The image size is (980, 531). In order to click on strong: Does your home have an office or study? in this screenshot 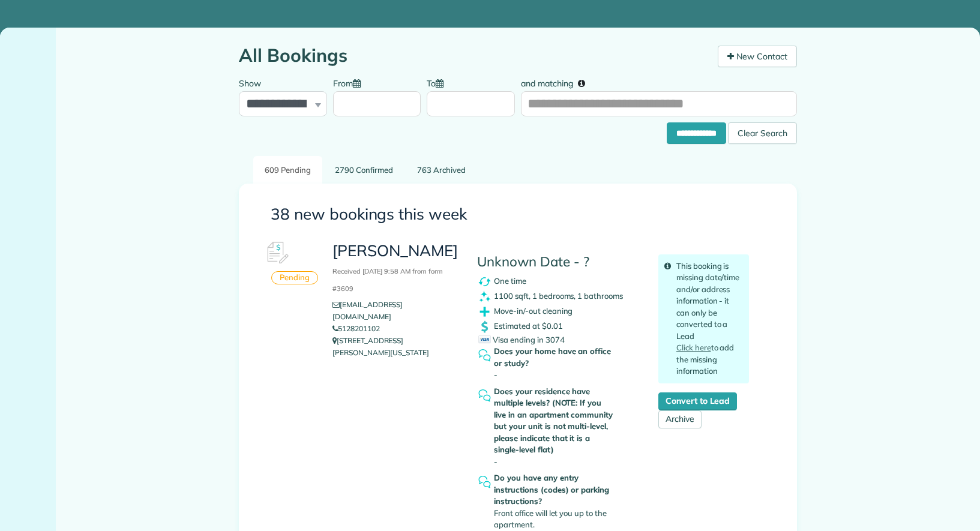, I will do `click(555, 357)`.